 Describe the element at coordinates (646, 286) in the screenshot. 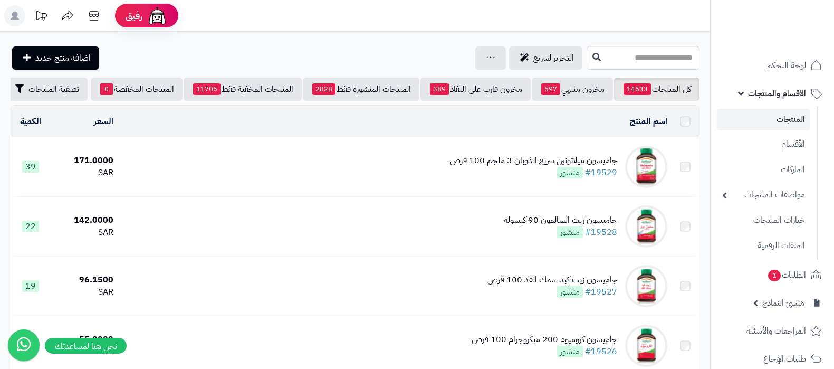

I see `img: جاميسون زيت كبد سمك القد 100 قرص` at that location.